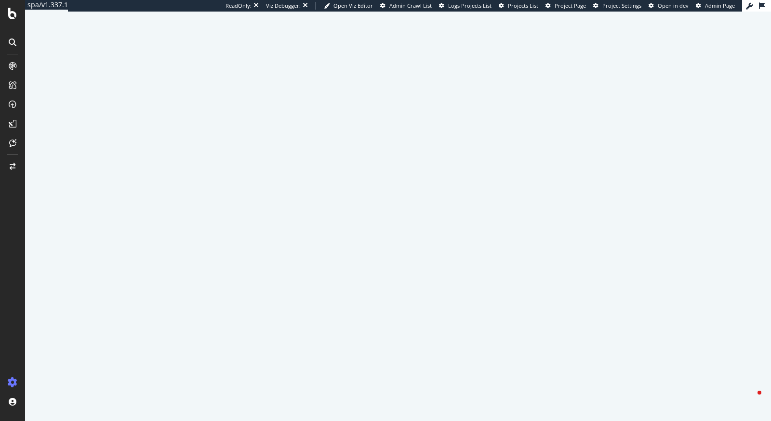 Image resolution: width=771 pixels, height=421 pixels. Describe the element at coordinates (406, 6) in the screenshot. I see `a: Admin Crawl List` at that location.